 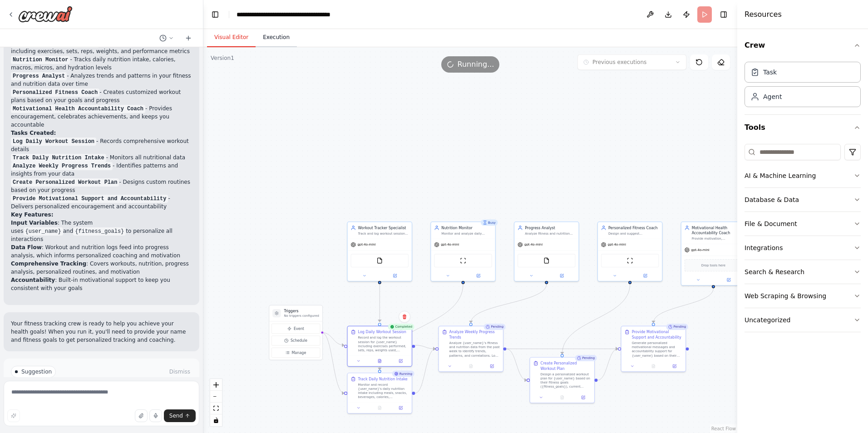 I want to click on div: Generate personalized motivational messages and accountability support for {user_name} based on t..., so click(x=657, y=349).